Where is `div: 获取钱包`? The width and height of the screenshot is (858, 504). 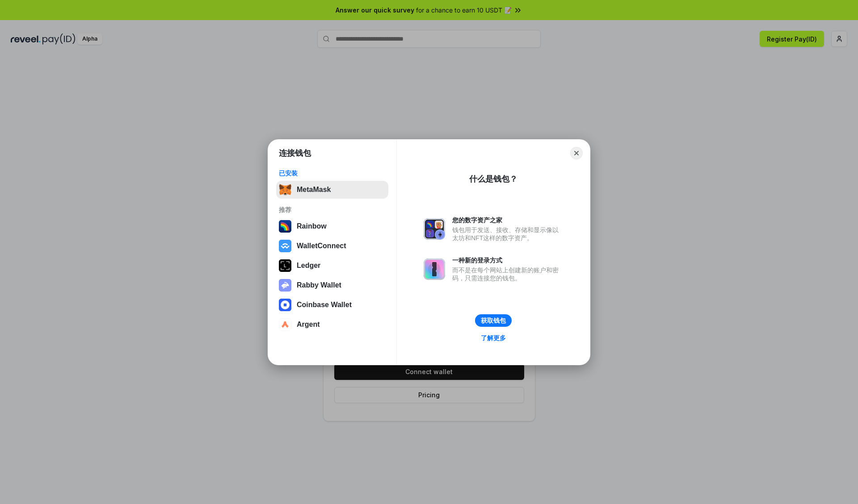
div: 获取钱包 is located at coordinates (493, 321).